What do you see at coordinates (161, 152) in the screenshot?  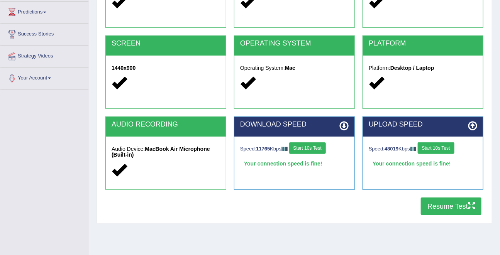 I see `strong: MacBook Air Microphone (Built-in)` at bounding box center [161, 152].